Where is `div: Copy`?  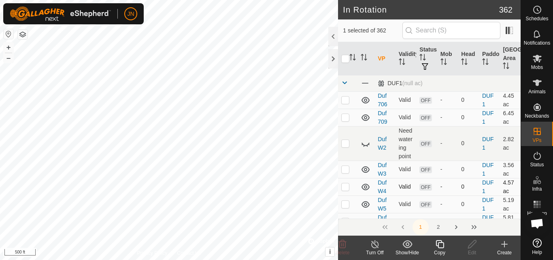
div: Copy is located at coordinates (440, 252).